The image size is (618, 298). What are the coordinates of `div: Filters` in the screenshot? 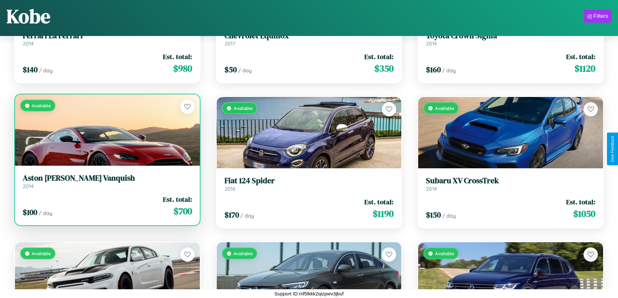 It's located at (601, 16).